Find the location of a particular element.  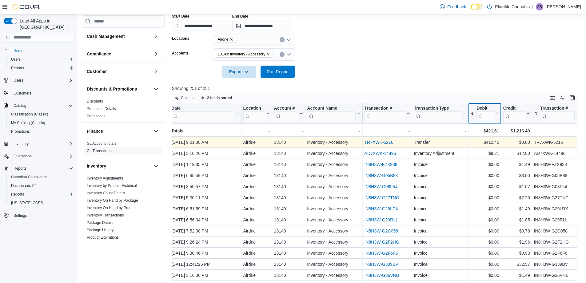

a: Promotions is located at coordinates (96, 116).